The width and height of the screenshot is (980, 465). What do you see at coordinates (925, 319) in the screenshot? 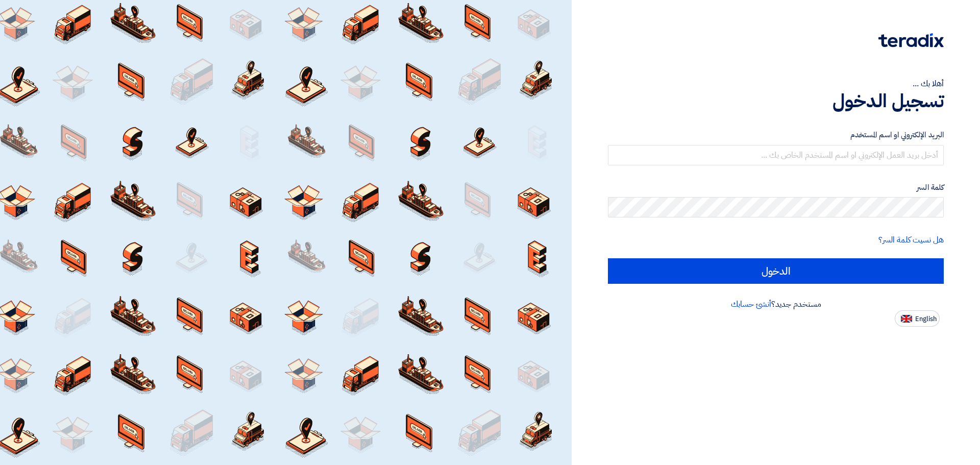
I see `span: English` at bounding box center [925, 319].